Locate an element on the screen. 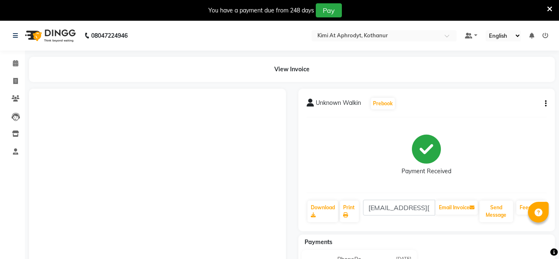 Image resolution: width=559 pixels, height=259 pixels. div: View Invoice is located at coordinates (292, 69).